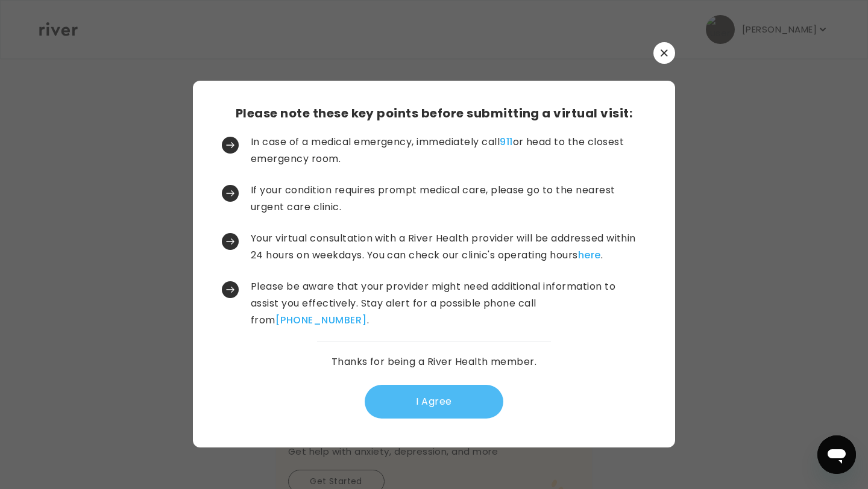 The width and height of the screenshot is (868, 489). I want to click on a: 911, so click(505, 142).